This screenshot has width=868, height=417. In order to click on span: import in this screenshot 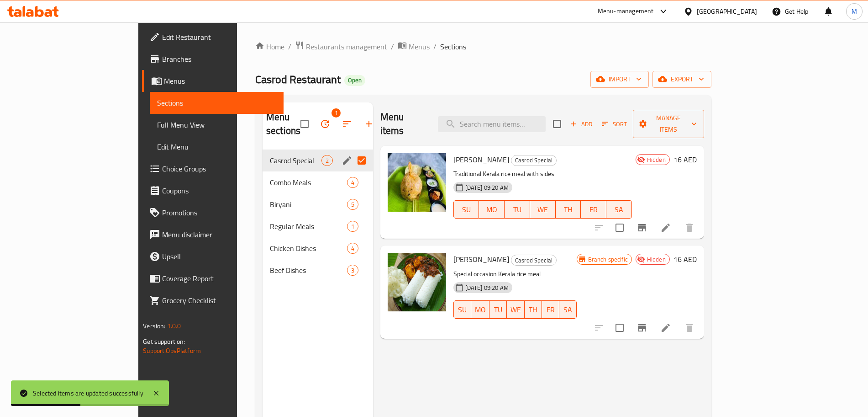, I will do `click(620, 79)`.